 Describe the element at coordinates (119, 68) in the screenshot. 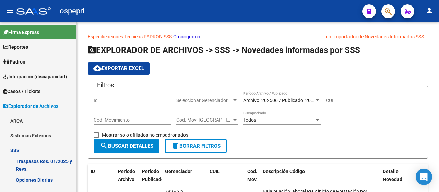

I see `button: Exportar EXCEL` at that location.